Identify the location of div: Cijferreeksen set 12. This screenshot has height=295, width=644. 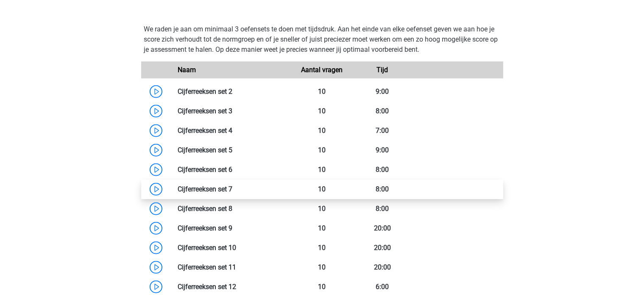
(232, 287).